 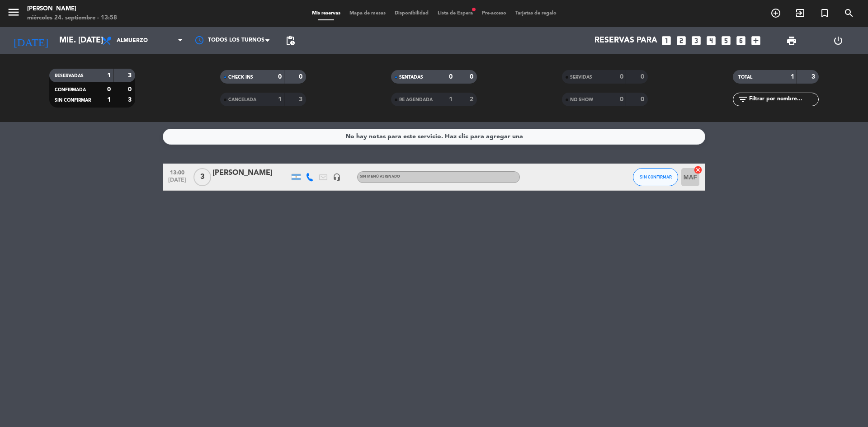 What do you see at coordinates (472, 99) in the screenshot?
I see `strong: 2` at bounding box center [472, 99].